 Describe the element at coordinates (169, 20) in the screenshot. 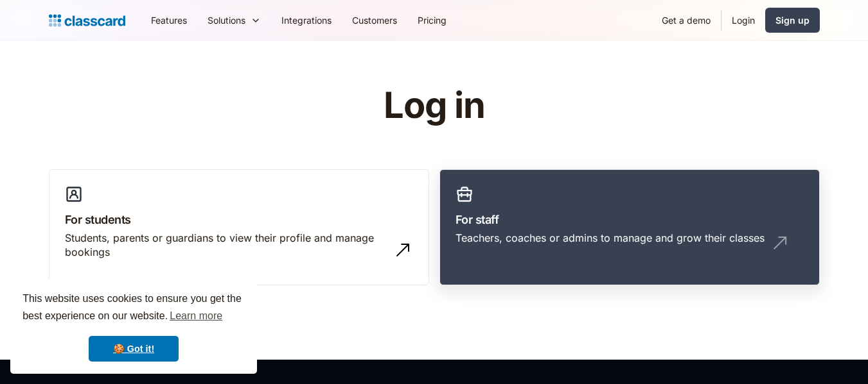

I see `a: Features` at that location.